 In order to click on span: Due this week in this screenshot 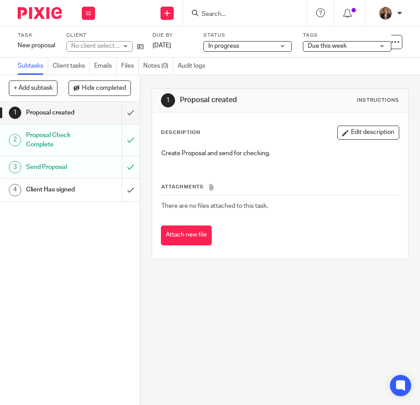, I will do `click(327, 46)`.